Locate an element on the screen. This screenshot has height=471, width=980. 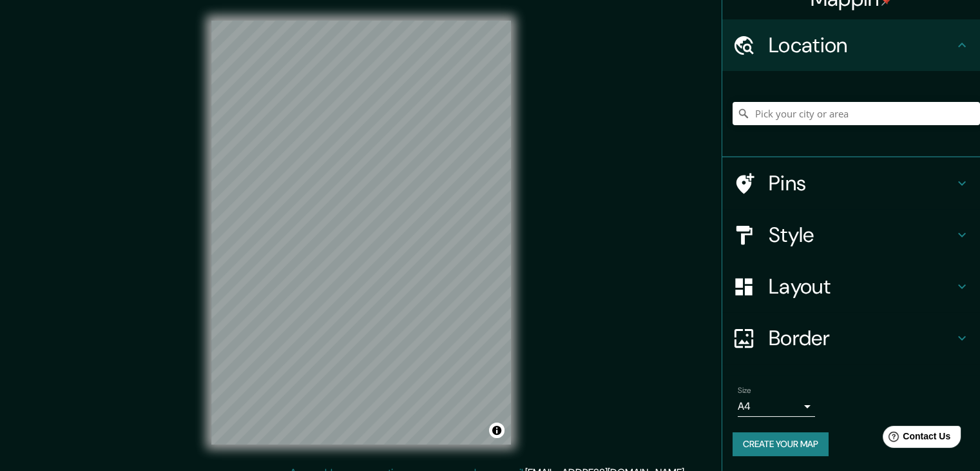
div: Border is located at coordinates (851, 338).